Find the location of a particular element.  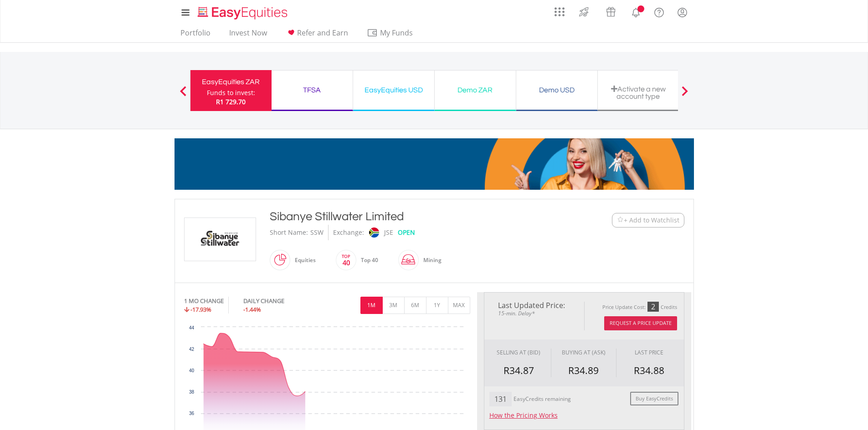

div: Activate a new account type is located at coordinates (638, 92).